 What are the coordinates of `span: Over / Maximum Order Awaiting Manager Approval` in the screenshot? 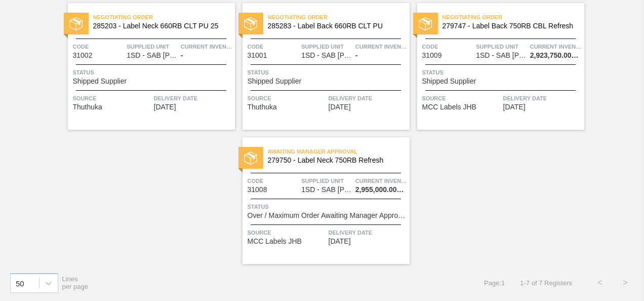 It's located at (327, 215).